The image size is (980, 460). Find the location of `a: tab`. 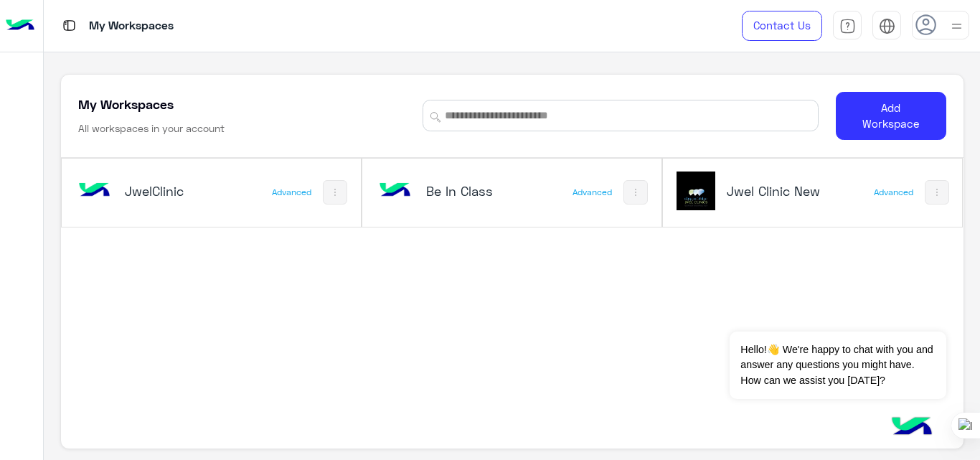

a: tab is located at coordinates (847, 26).